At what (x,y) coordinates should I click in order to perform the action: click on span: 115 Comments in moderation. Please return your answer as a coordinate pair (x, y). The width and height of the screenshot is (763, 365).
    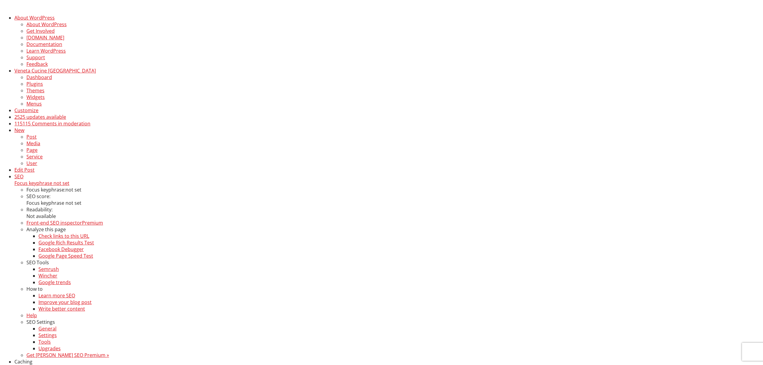
    Looking at the image, I should click on (56, 123).